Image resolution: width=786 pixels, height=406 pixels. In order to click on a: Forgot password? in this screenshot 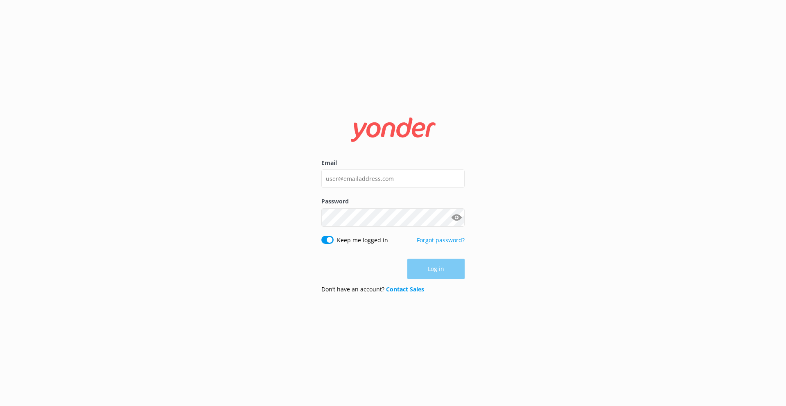, I will do `click(440, 240)`.